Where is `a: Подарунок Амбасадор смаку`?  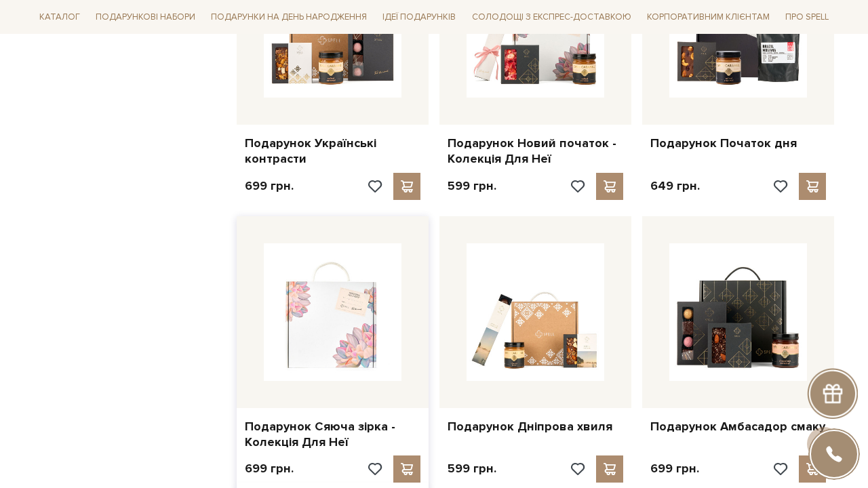
a: Подарунок Амбасадор смаку is located at coordinates (737, 427).